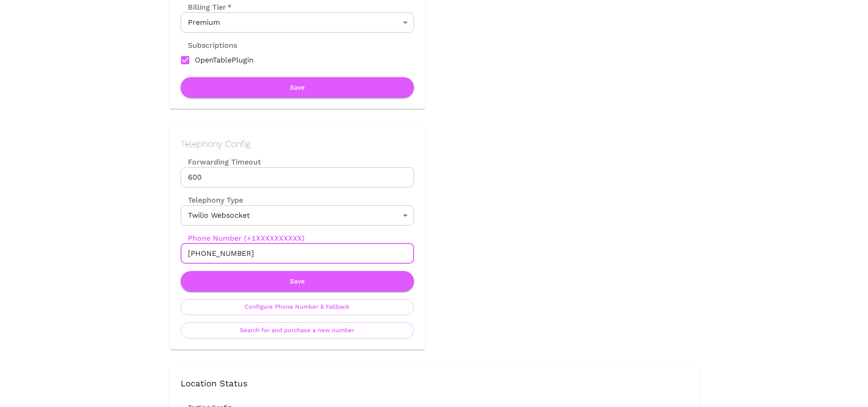 The width and height of the screenshot is (868, 407). What do you see at coordinates (297, 238) in the screenshot?
I see `label: Phone Number (+1XXXXXXXXXX)` at bounding box center [297, 238].